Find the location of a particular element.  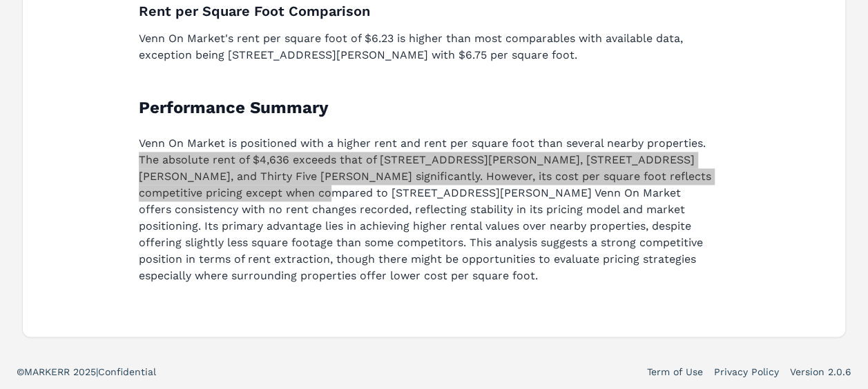

h2: Performance Summary is located at coordinates (426, 108).